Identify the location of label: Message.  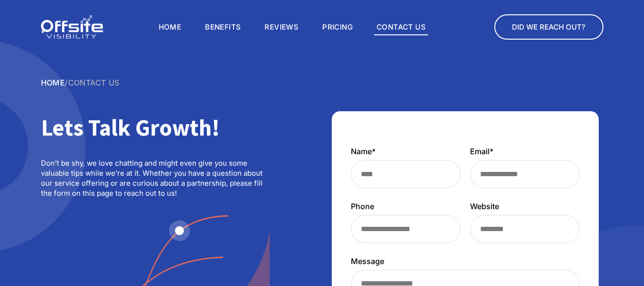
(367, 263).